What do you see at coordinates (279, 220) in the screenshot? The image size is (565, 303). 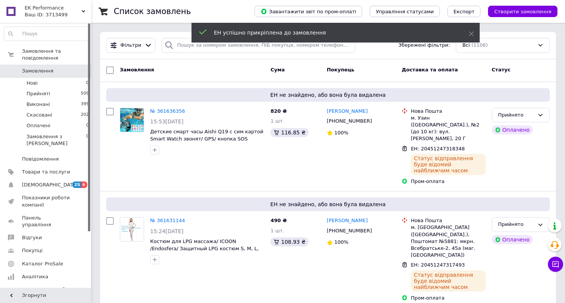 I see `span: 490 ₴` at bounding box center [279, 220].